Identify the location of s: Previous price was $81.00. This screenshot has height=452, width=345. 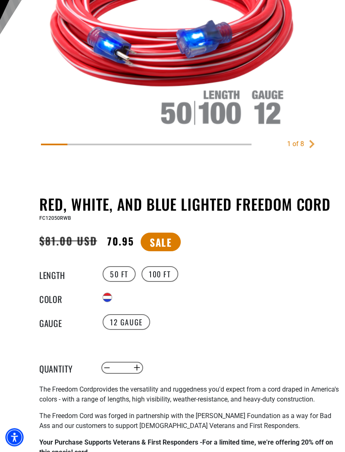
(68, 241).